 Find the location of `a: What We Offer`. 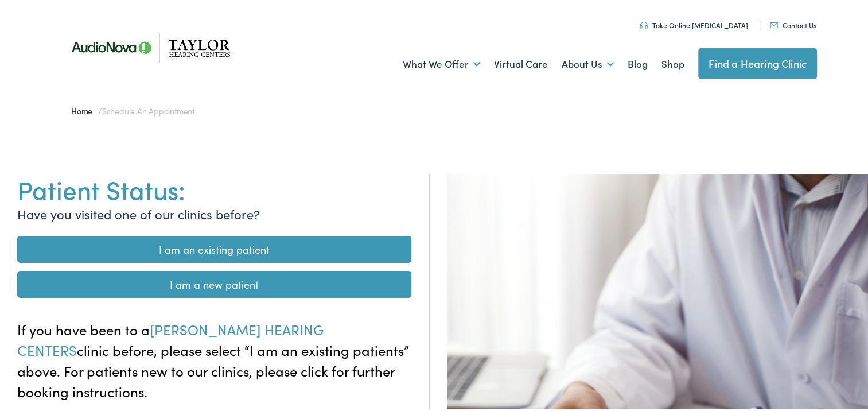

a: What We Offer is located at coordinates (441, 62).